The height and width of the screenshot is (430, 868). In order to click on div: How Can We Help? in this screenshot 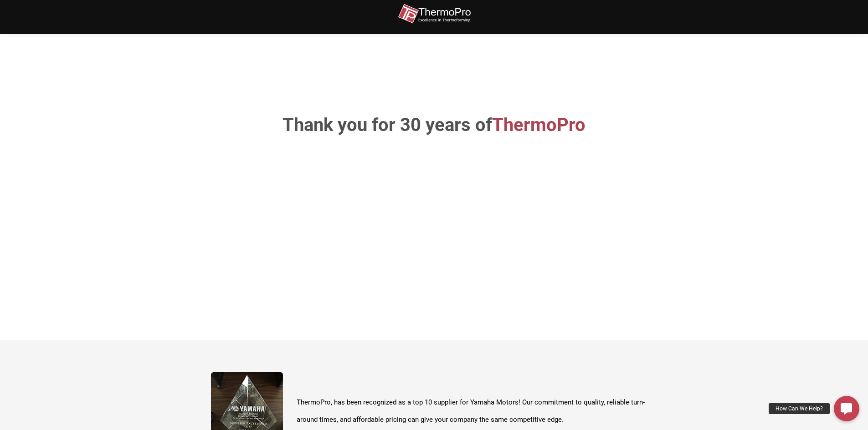, I will do `click(799, 409)`.